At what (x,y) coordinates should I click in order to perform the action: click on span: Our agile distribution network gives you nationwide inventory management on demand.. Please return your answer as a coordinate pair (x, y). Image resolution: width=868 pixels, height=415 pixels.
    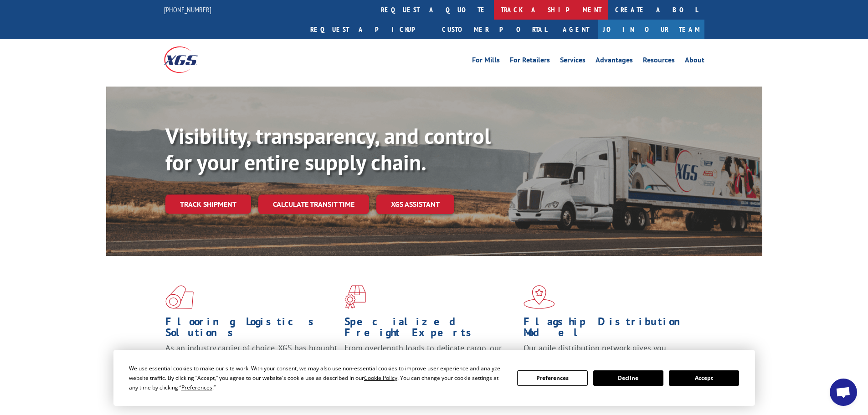
    Looking at the image, I should click on (608, 353).